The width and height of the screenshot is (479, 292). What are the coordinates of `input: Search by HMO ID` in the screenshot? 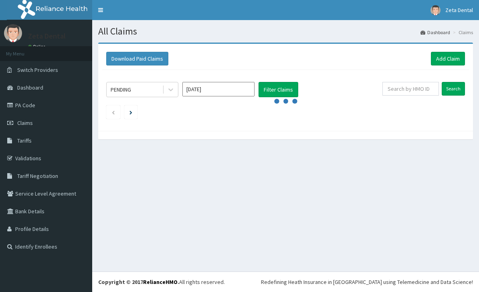 It's located at (411, 89).